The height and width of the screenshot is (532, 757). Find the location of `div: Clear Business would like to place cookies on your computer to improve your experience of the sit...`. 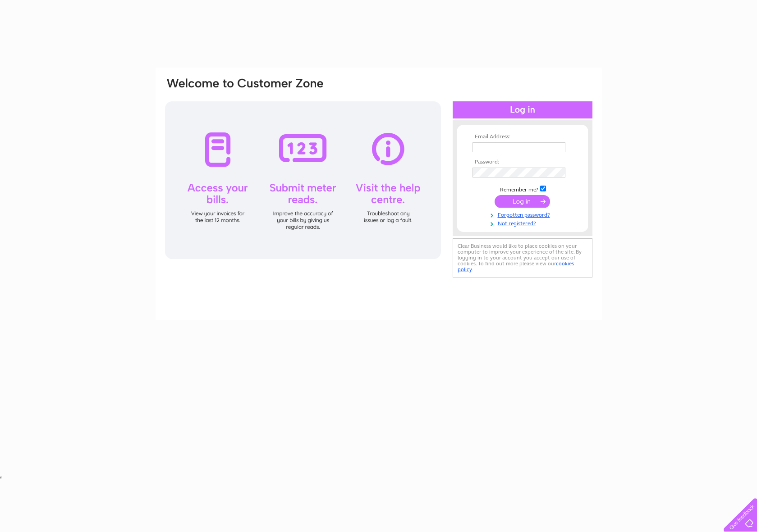

div: Clear Business would like to place cookies on your computer to improve your experience of the sit... is located at coordinates (522, 257).